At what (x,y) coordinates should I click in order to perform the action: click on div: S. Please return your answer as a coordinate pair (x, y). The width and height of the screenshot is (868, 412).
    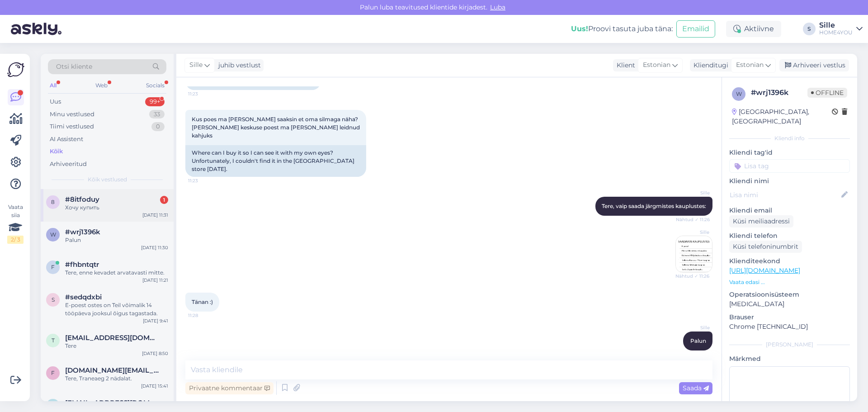
    Looking at the image, I should click on (809, 29).